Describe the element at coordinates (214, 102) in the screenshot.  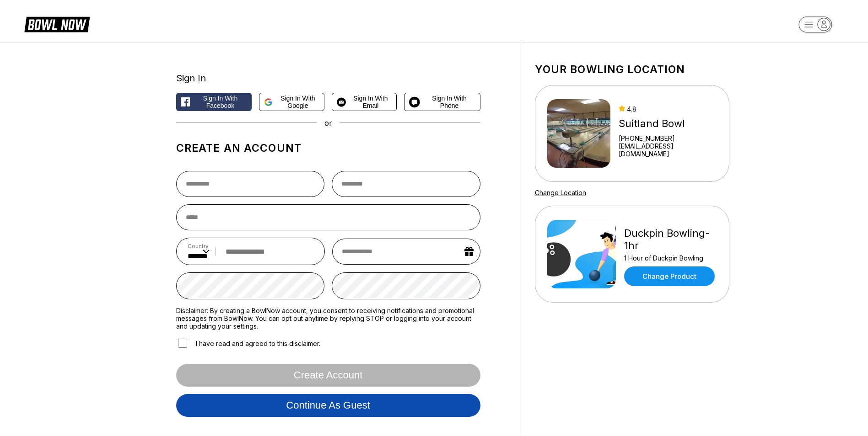
I see `button: Sign in with Facebook` at that location.